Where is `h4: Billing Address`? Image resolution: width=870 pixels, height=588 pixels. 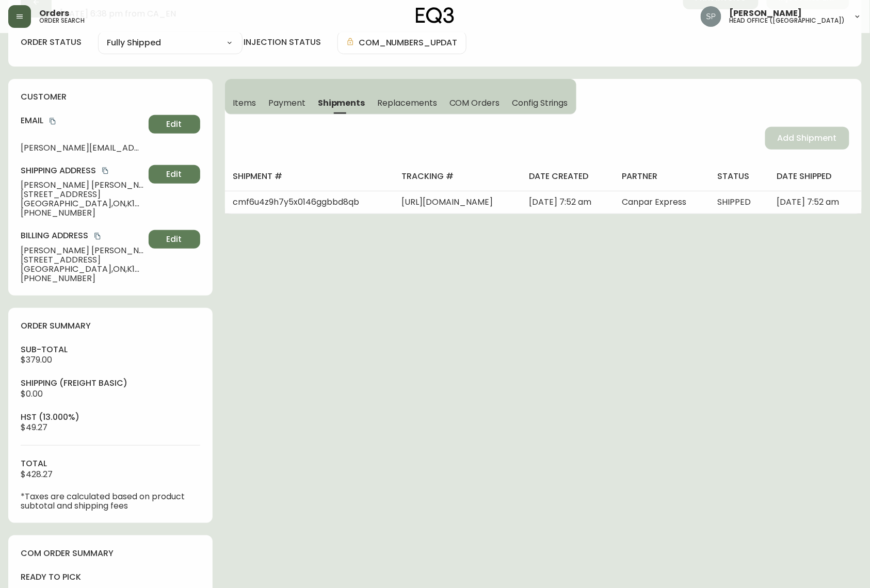 h4: Billing Address is located at coordinates (83, 236).